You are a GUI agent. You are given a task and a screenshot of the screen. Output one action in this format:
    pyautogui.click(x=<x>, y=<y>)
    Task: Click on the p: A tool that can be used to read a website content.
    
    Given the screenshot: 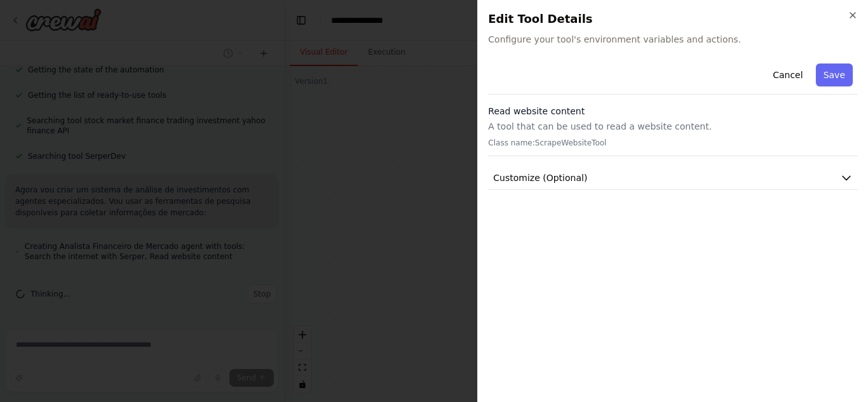 What is the action you would take?
    pyautogui.click(x=672, y=127)
    